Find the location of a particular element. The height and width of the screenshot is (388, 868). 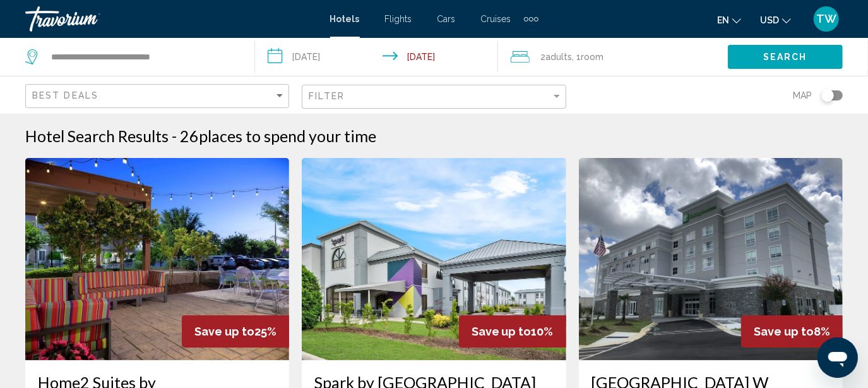

h1: Hotel Search Results is located at coordinates (97, 136).